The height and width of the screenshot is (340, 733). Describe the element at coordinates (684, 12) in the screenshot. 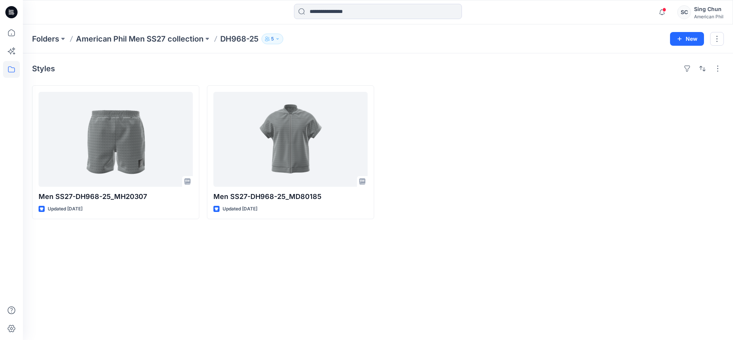

I see `div: SC` at that location.